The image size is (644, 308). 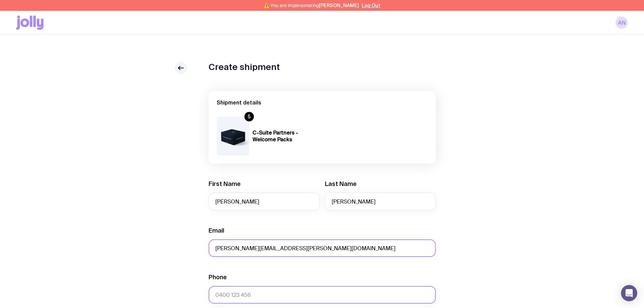 I want to click on input: 0400 123 456, so click(x=322, y=294).